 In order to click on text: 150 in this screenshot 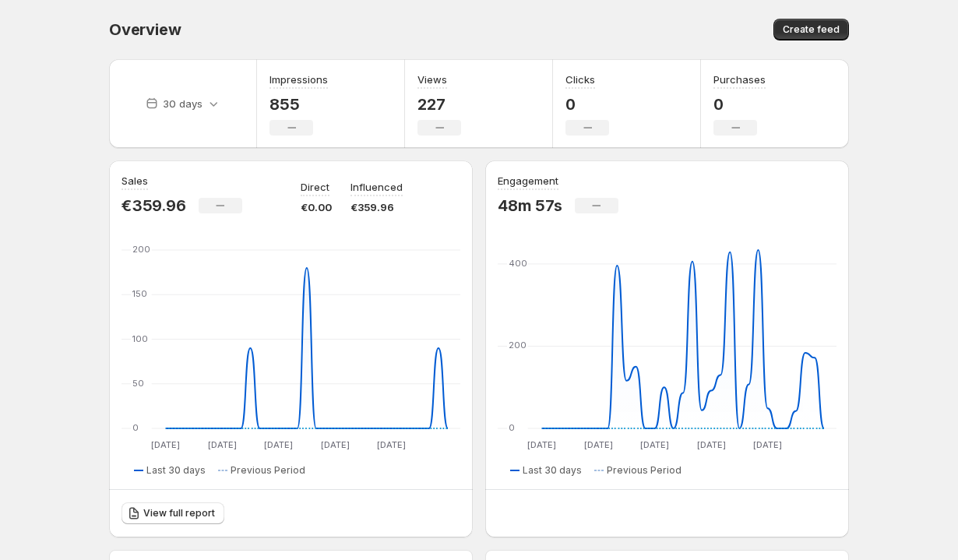, I will do `click(139, 294)`.